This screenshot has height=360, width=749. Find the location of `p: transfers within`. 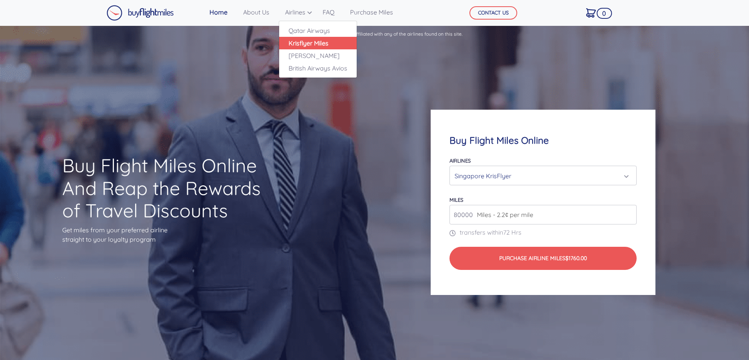

p: transfers within is located at coordinates (543, 232).